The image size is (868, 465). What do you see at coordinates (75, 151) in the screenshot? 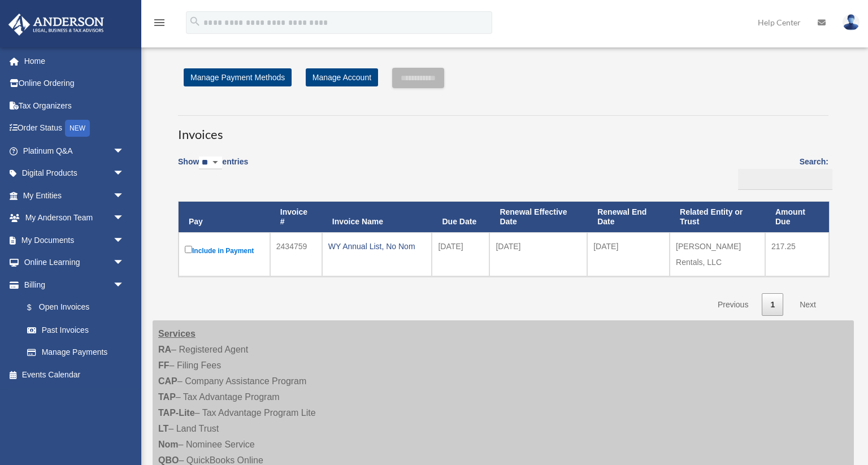
I see `a: Platinum Q&Aarrow_drop_down` at bounding box center [75, 151].